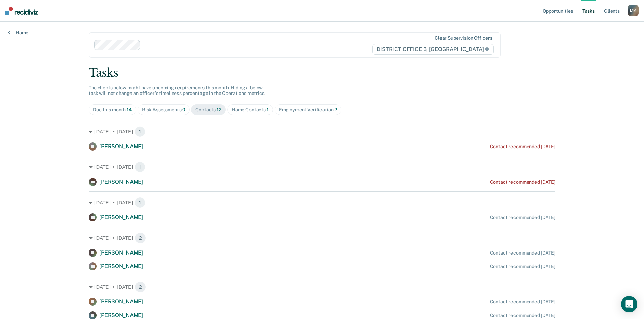  I want to click on div: Risk Assessments, so click(163, 110).